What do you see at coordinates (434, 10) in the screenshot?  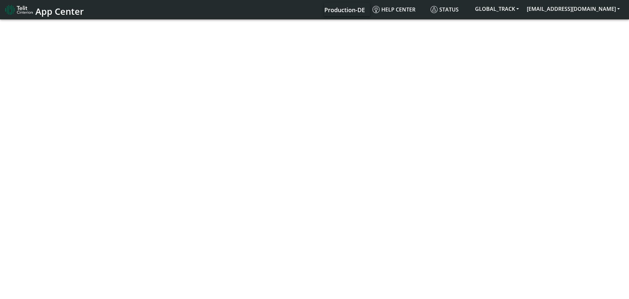 I see `img: status.svg` at bounding box center [434, 10].